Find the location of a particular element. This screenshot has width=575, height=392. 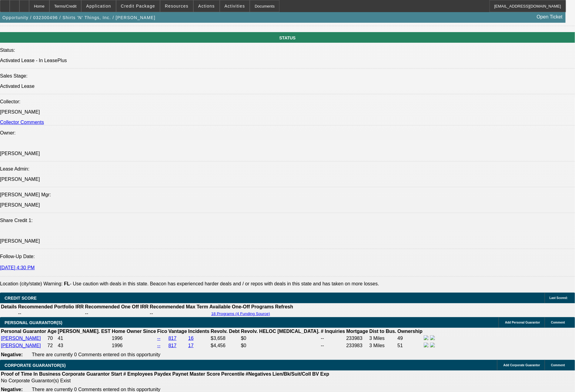

td: 49 is located at coordinates (410, 338).